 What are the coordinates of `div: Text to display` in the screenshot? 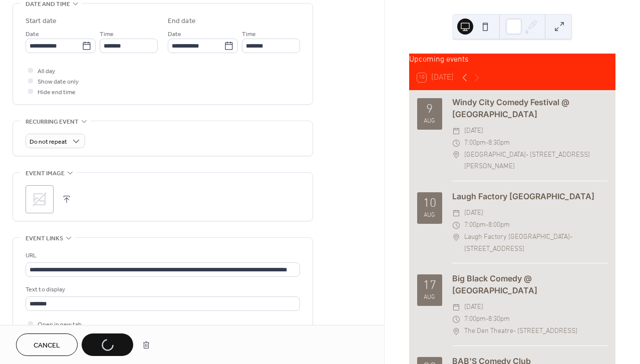 It's located at (162, 289).